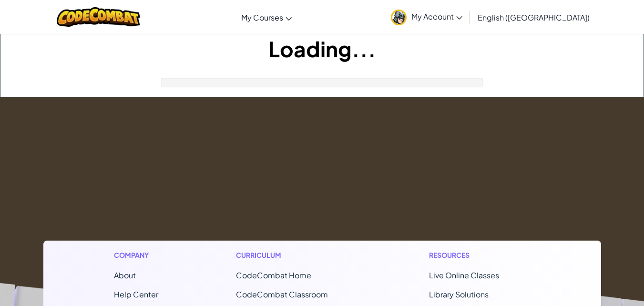  I want to click on a: Help Center, so click(136, 294).